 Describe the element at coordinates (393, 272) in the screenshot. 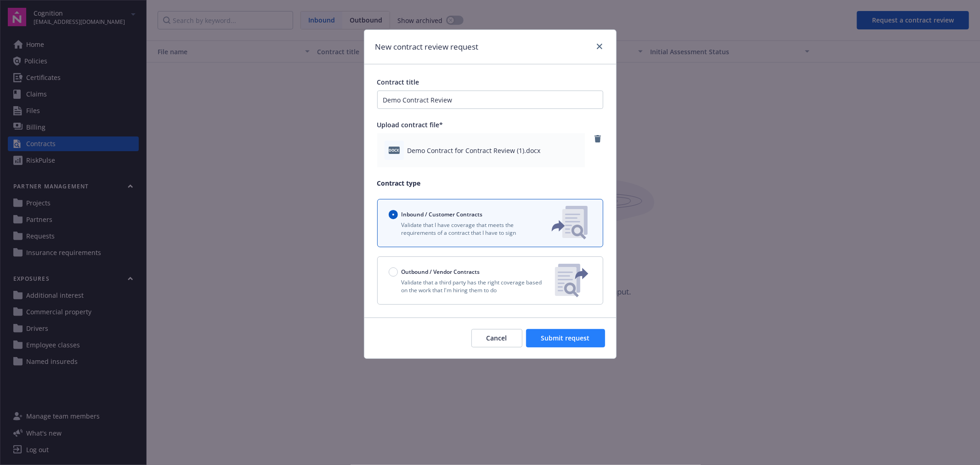

I see `input: Outbound / Vendor Contracts` at that location.